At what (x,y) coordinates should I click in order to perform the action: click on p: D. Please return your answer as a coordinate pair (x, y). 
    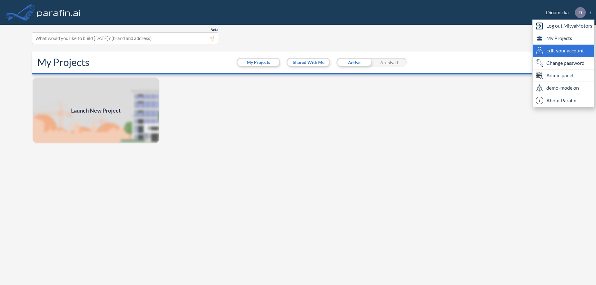
    Looking at the image, I should click on (580, 12).